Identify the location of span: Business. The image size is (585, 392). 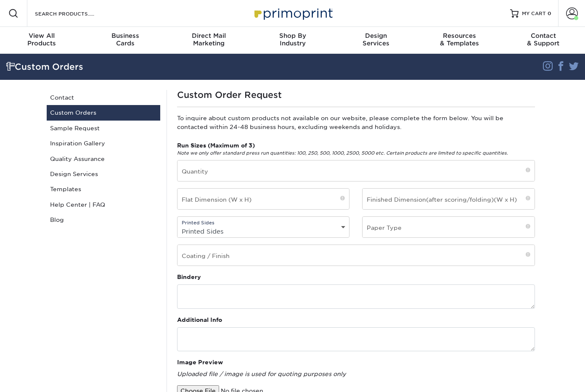
(125, 36).